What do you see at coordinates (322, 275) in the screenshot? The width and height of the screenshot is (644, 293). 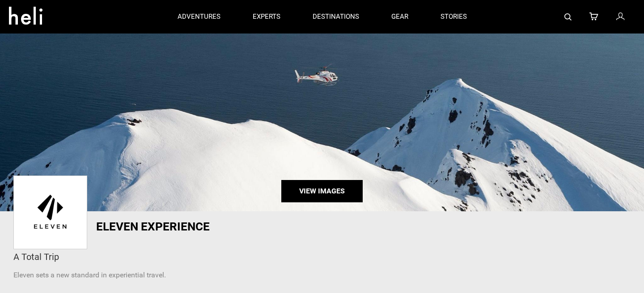 I see `p: Eleven sets a new standard in experiential travel.` at bounding box center [322, 275].